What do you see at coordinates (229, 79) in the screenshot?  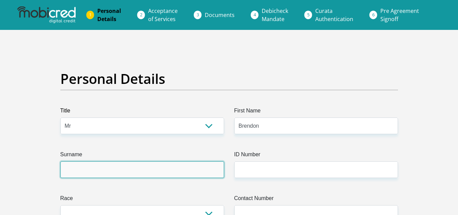 I see `h2: Personal Details` at bounding box center [229, 79].